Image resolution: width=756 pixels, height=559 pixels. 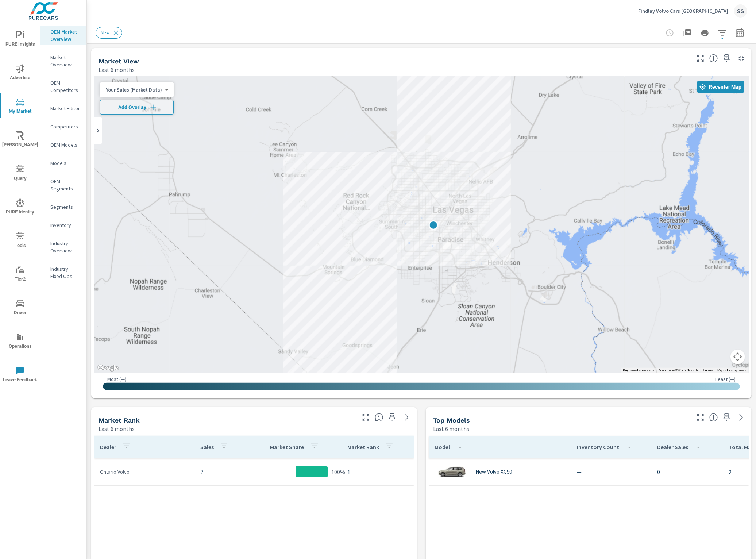 What do you see at coordinates (66, 225) in the screenshot?
I see `p: Inventory` at bounding box center [66, 225].